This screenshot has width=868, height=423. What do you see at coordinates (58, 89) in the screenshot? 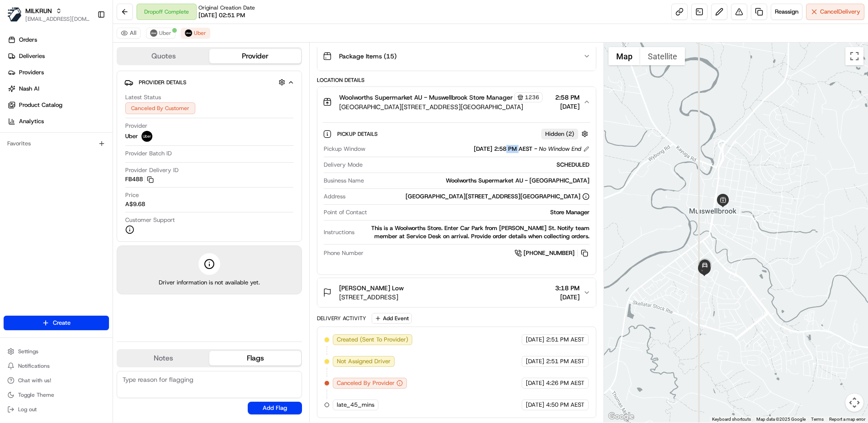
I see `a: Nash AI` at bounding box center [58, 89].